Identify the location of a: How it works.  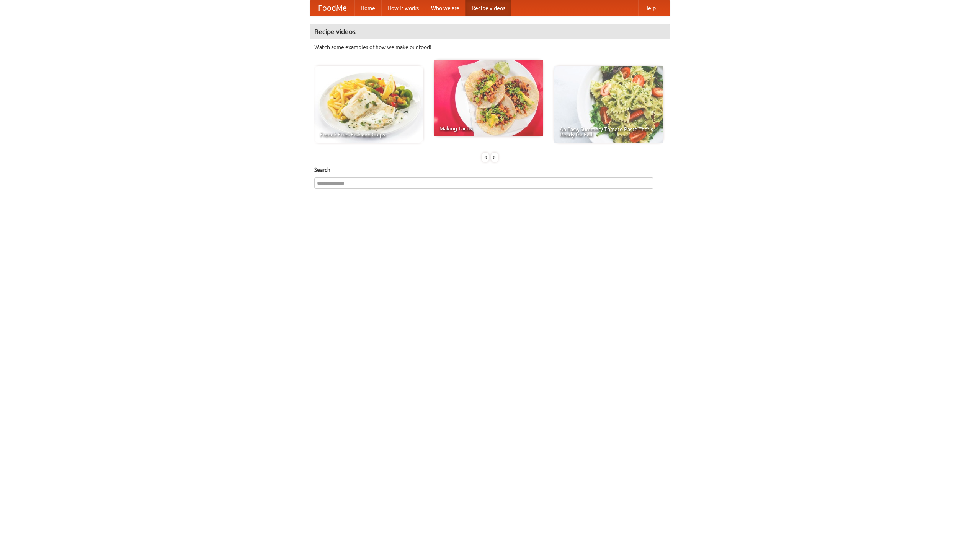
(403, 8).